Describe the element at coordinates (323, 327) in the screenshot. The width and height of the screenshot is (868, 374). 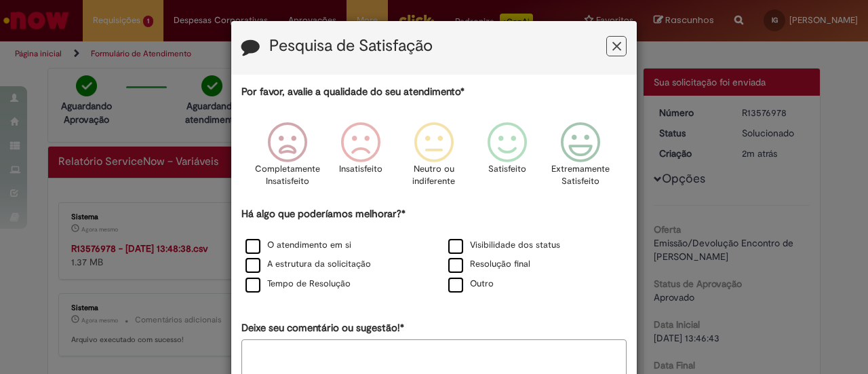
I see `label: Deixe seu comentário ou sugestão!*` at that location.